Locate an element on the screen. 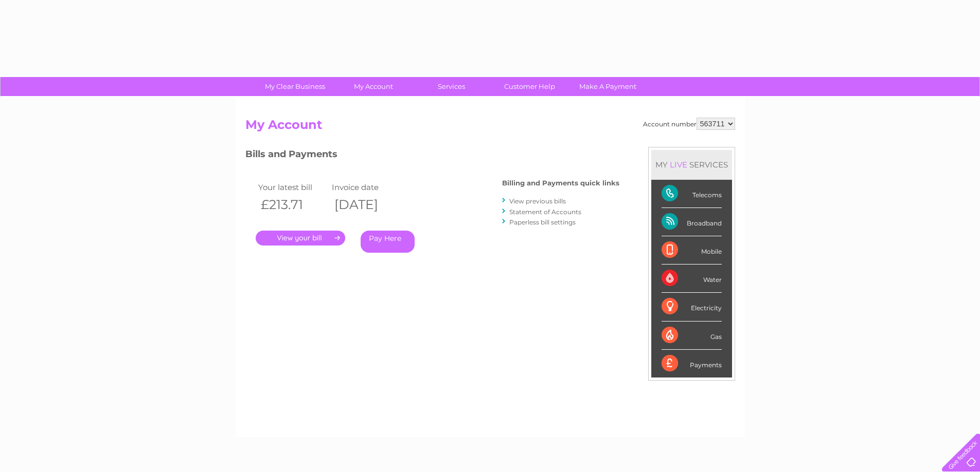  h4: Billing and Payments quick links is located at coordinates (560, 183).